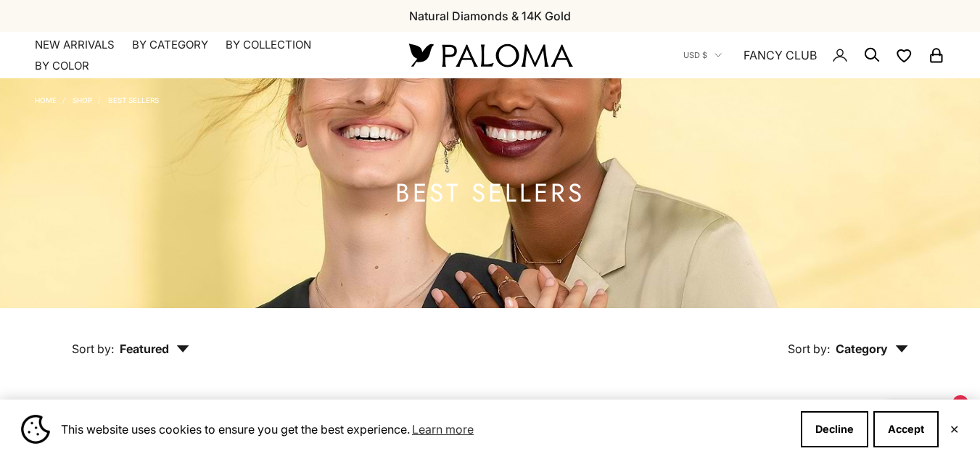 This screenshot has width=980, height=459. Describe the element at coordinates (954, 429) in the screenshot. I see `button: Close` at that location.